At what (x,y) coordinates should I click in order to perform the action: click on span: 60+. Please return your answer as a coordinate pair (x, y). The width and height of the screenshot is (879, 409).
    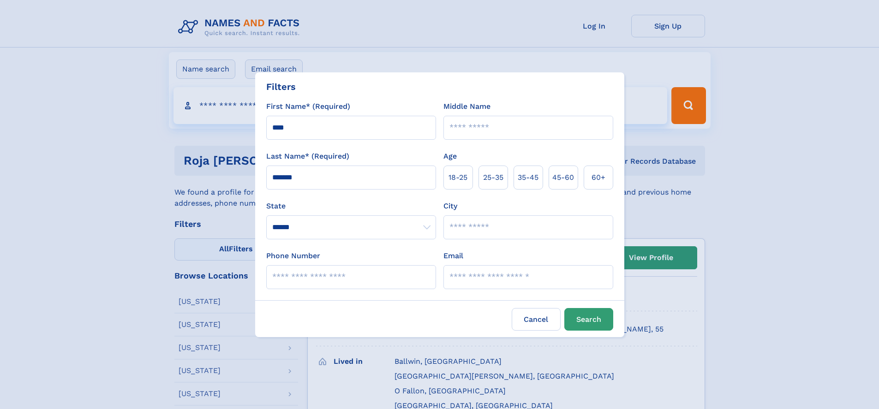
    Looking at the image, I should click on (598, 178).